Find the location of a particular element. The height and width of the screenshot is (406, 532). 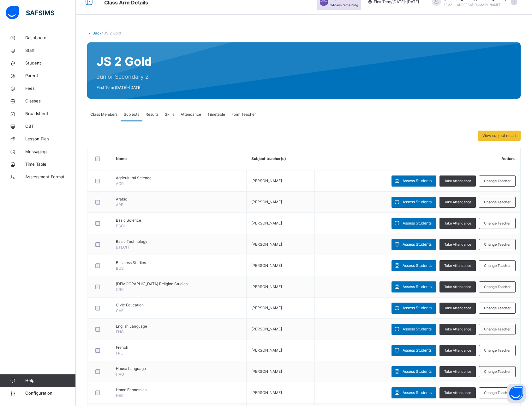

span: English Language is located at coordinates (179, 326).